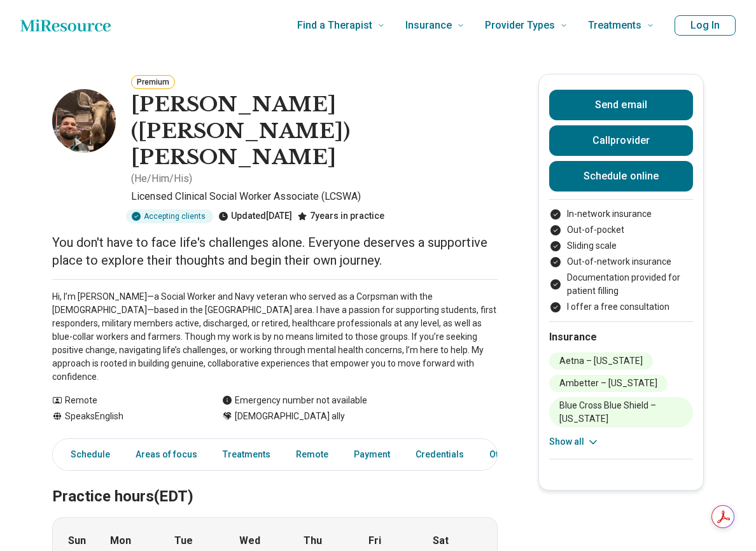 Image resolution: width=756 pixels, height=551 pixels. I want to click on p: You don't have to face life's challenges alone. Everyone deserves a supportive place to explore t..., so click(274, 252).